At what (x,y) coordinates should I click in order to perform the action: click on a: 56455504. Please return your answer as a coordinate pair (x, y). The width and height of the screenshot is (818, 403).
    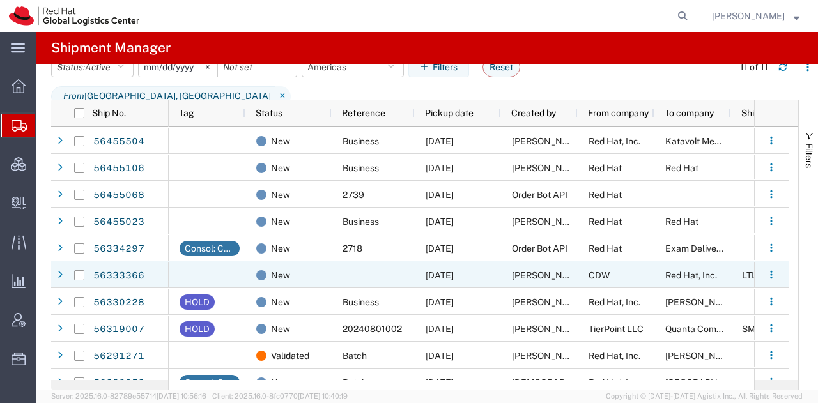
    Looking at the image, I should click on (119, 142).